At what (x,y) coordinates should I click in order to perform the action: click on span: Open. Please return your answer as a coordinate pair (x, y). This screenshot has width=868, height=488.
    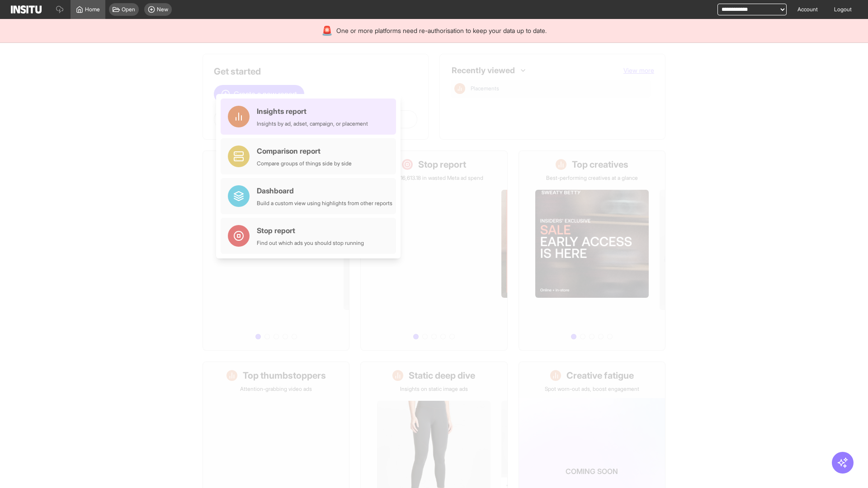
    Looking at the image, I should click on (129, 10).